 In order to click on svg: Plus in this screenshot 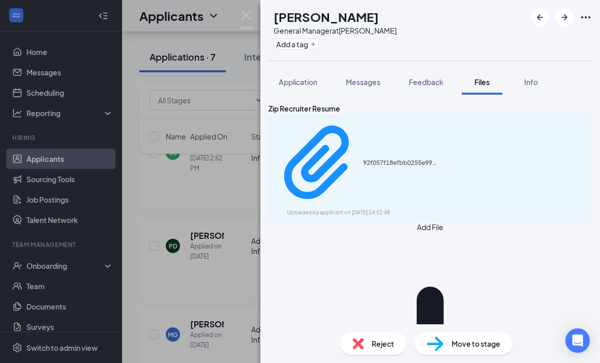, I will do `click(313, 44)`.